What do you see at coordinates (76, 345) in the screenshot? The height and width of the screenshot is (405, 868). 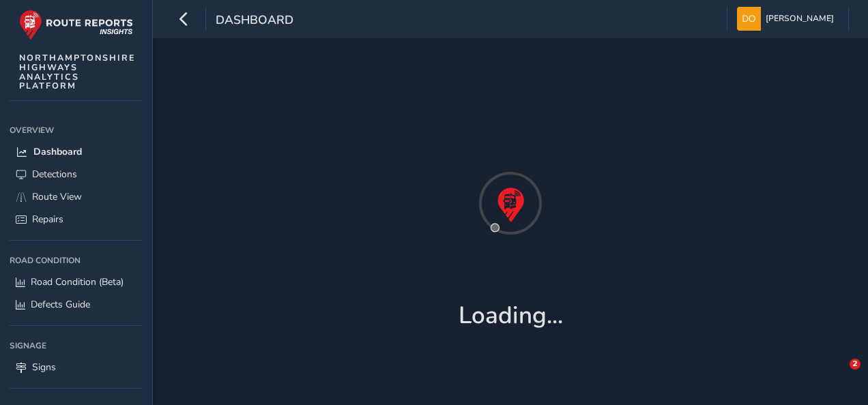 I see `div: Signage` at bounding box center [76, 345].